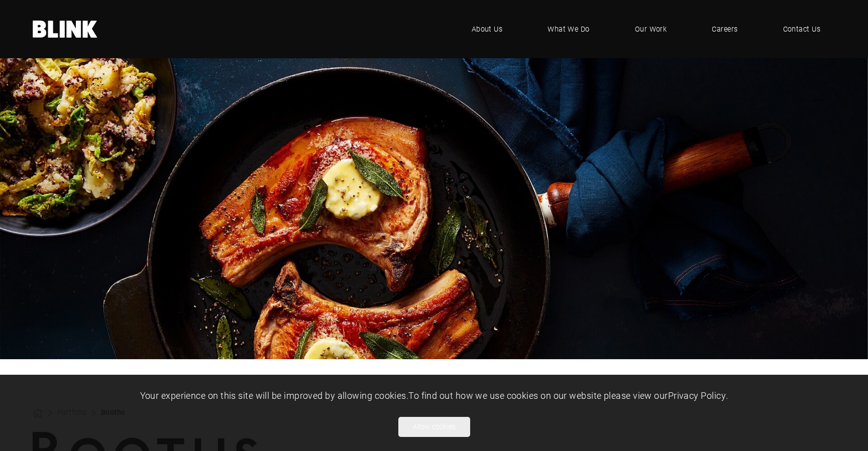  Describe the element at coordinates (66, 29) in the screenshot. I see `a: Home` at that location.